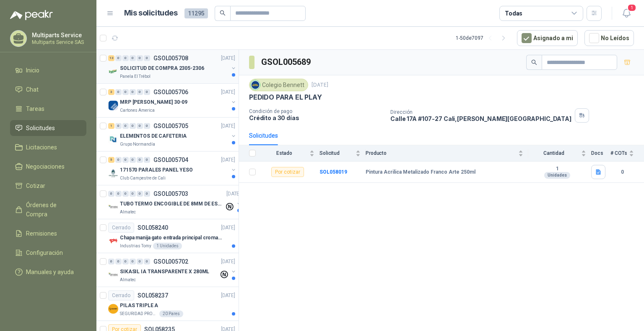  What do you see at coordinates (50, 272) in the screenshot?
I see `span: Manuales y ayuda` at bounding box center [50, 272].